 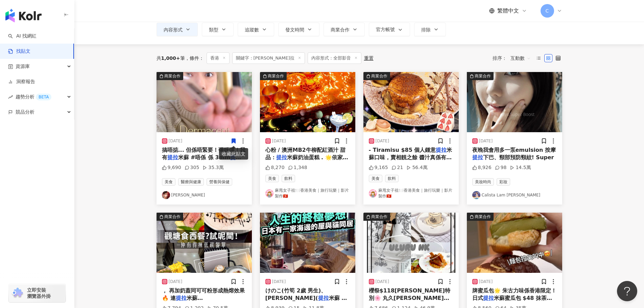 What do you see at coordinates (275, 167) in the screenshot?
I see `div: 8,270` at bounding box center [275, 167].